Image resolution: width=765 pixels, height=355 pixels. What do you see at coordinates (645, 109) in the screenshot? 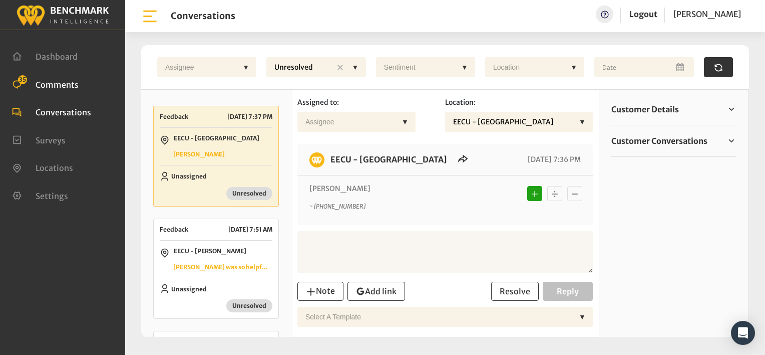
I see `span: Customer Details` at bounding box center [645, 109].